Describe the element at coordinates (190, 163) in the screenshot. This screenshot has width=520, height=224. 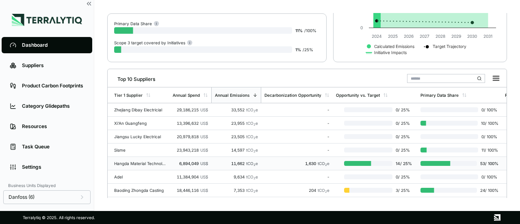
I see `div: 6,894,049` at that location.